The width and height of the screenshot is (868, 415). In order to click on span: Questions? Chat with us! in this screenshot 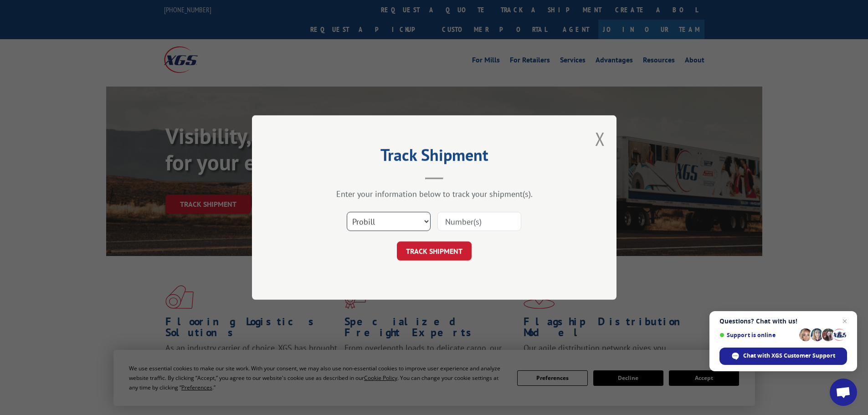, I will do `click(783, 321)`.